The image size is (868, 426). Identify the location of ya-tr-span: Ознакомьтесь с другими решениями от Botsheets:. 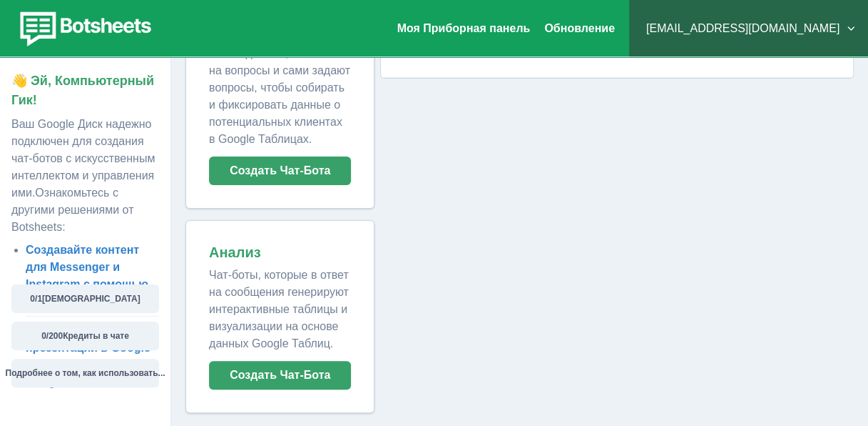
(72, 209).